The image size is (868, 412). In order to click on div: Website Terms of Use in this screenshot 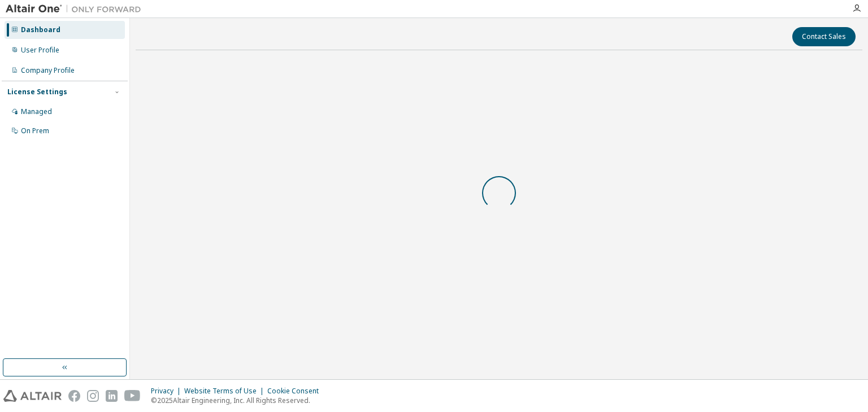, I will do `click(226, 392)`.